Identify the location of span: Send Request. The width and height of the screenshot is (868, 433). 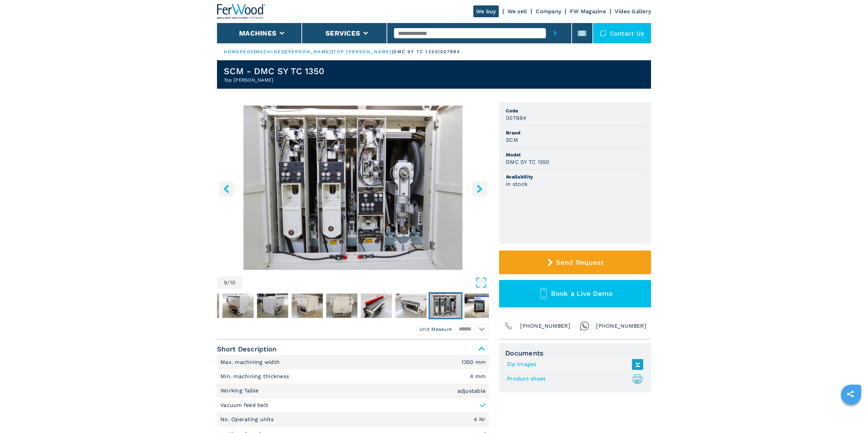
(579, 263).